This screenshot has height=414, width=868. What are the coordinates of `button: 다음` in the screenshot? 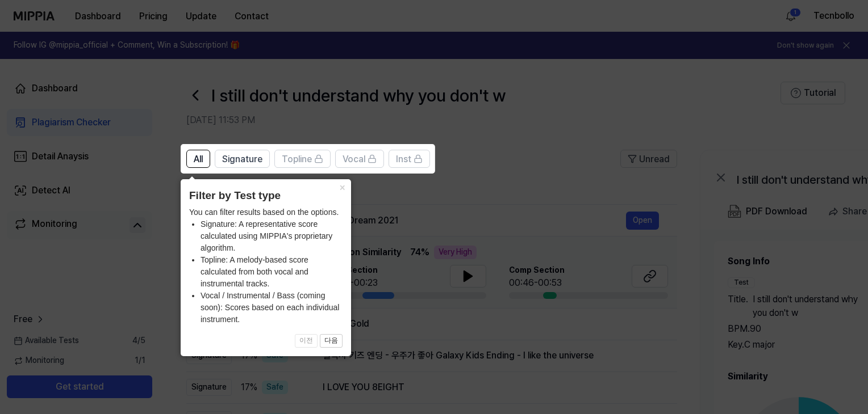 It's located at (331, 341).